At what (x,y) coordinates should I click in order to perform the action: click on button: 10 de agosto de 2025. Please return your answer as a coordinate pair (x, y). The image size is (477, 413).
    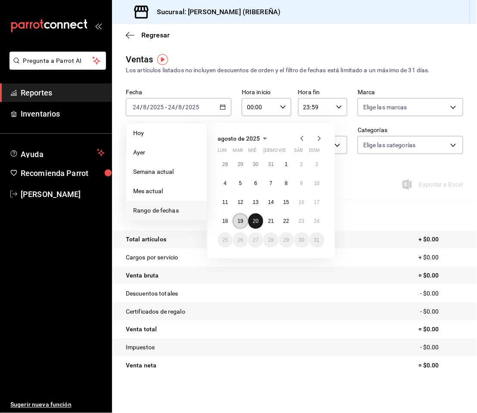
    Looking at the image, I should click on (316, 183).